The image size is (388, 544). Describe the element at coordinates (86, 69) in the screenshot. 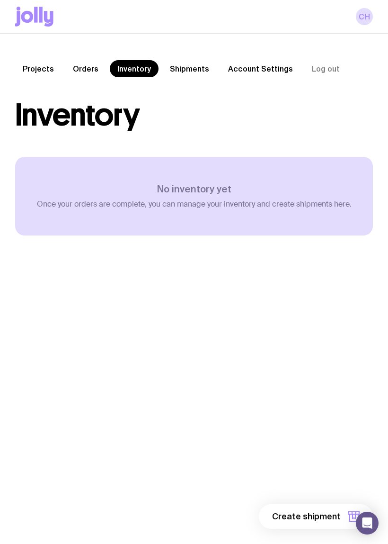

I see `a: Orders` at that location.